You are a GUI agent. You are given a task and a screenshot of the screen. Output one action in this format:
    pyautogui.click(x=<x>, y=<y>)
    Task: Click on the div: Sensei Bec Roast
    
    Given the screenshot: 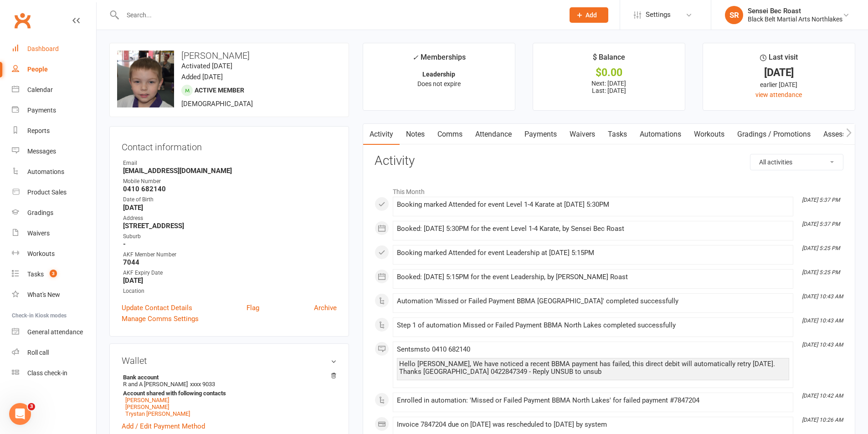 What is the action you would take?
    pyautogui.click(x=795, y=11)
    